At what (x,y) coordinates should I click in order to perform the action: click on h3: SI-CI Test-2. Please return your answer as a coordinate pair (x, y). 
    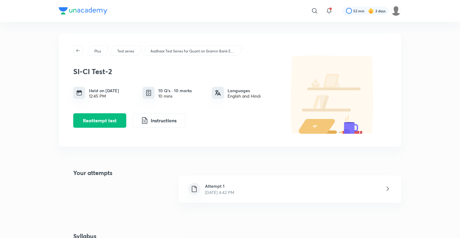
    Looking at the image, I should click on (174, 71).